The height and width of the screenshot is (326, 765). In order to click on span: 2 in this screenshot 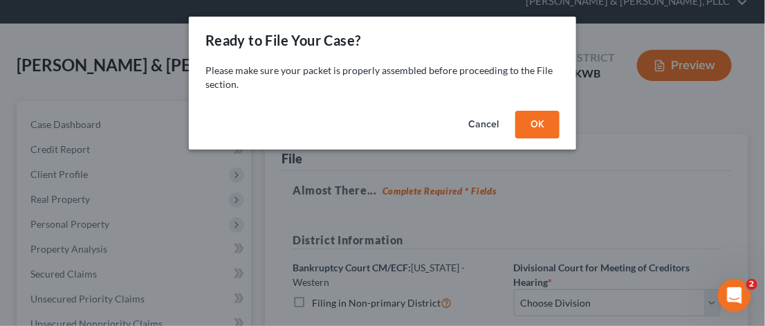, I will do `click(752, 284)`.